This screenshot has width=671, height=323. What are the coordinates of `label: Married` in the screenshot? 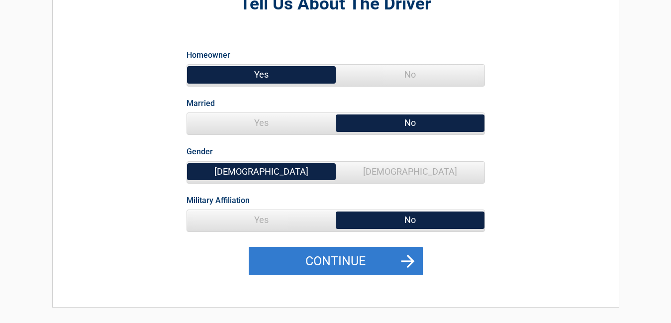 It's located at (201, 103).